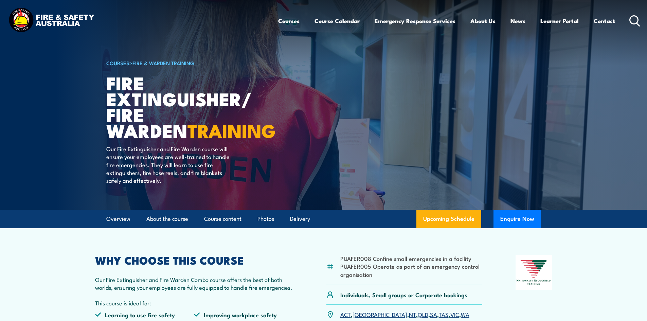  What do you see at coordinates (559, 21) in the screenshot?
I see `a: Learner Portal` at bounding box center [559, 21].